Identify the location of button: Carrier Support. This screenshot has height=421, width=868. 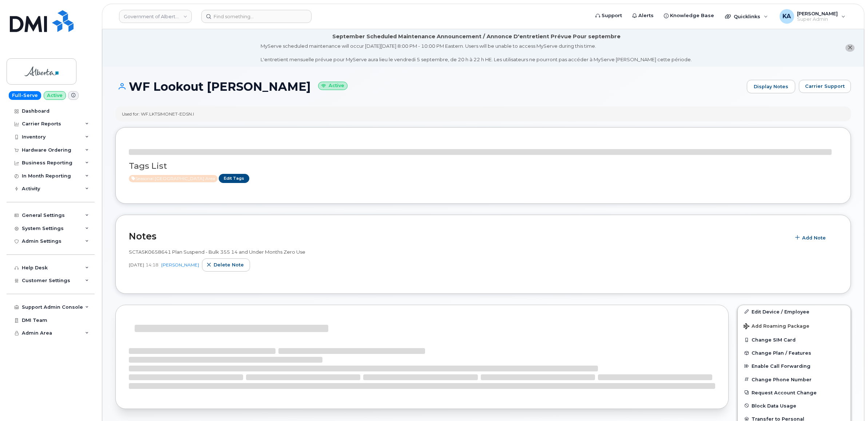
(824, 86).